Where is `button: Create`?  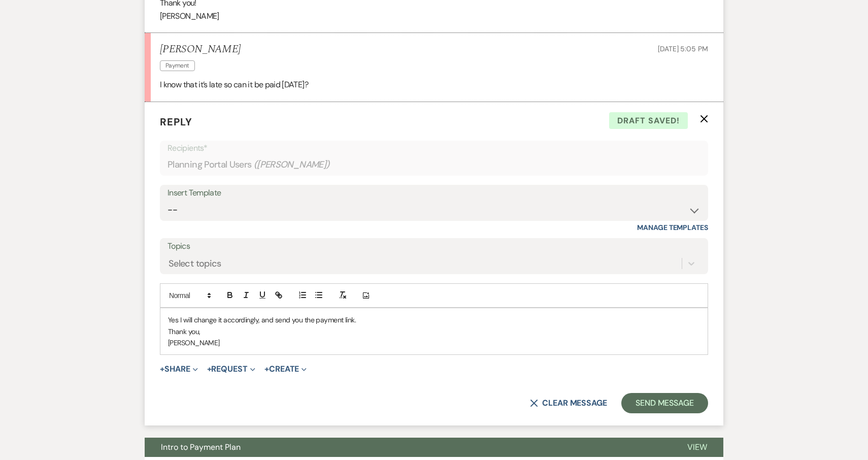
button: Create is located at coordinates (285, 369).